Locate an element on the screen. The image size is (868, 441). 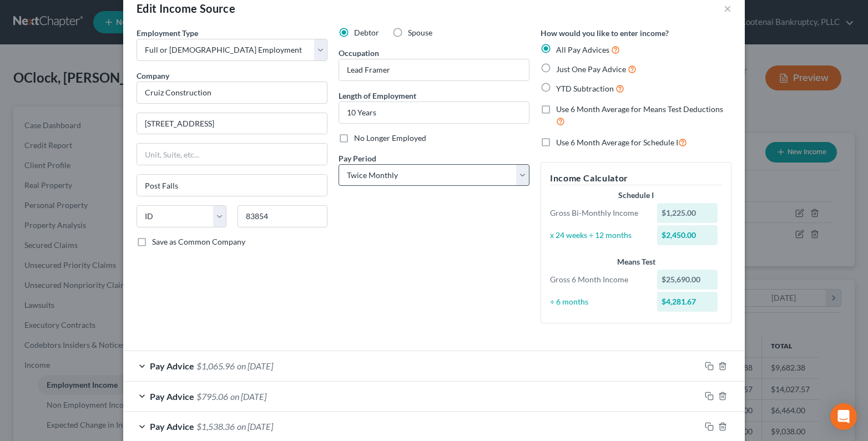
input: Enter address... is located at coordinates (232, 124).